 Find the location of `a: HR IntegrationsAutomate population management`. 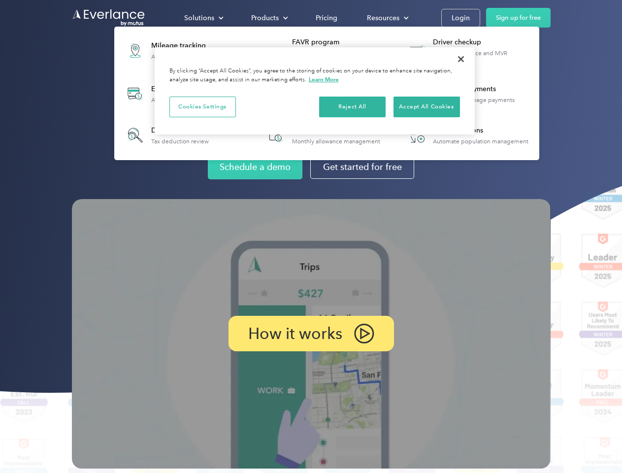

a: HR IntegrationsAutomate population management is located at coordinates (467, 135).